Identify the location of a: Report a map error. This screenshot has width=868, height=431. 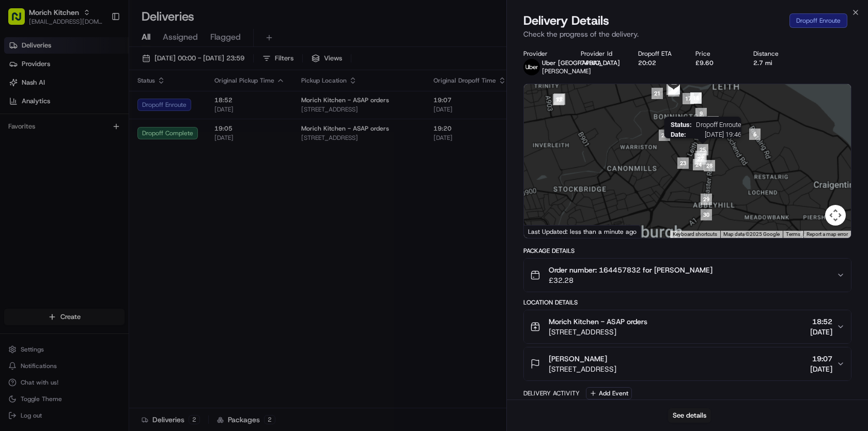
(827, 234).